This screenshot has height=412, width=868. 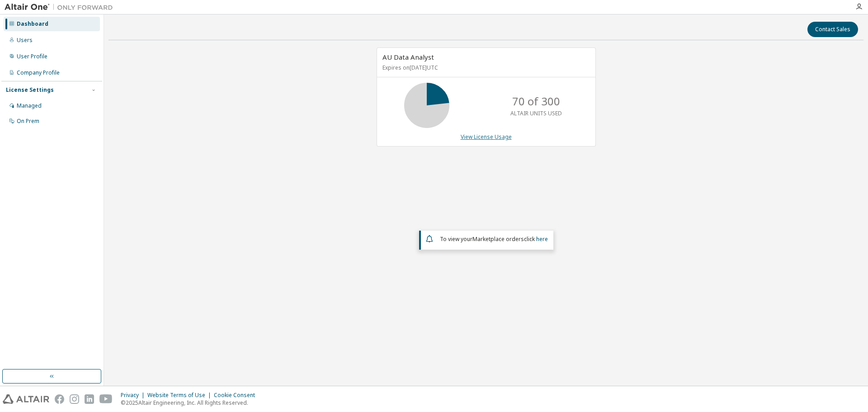 I want to click on span: To view your click, so click(x=494, y=238).